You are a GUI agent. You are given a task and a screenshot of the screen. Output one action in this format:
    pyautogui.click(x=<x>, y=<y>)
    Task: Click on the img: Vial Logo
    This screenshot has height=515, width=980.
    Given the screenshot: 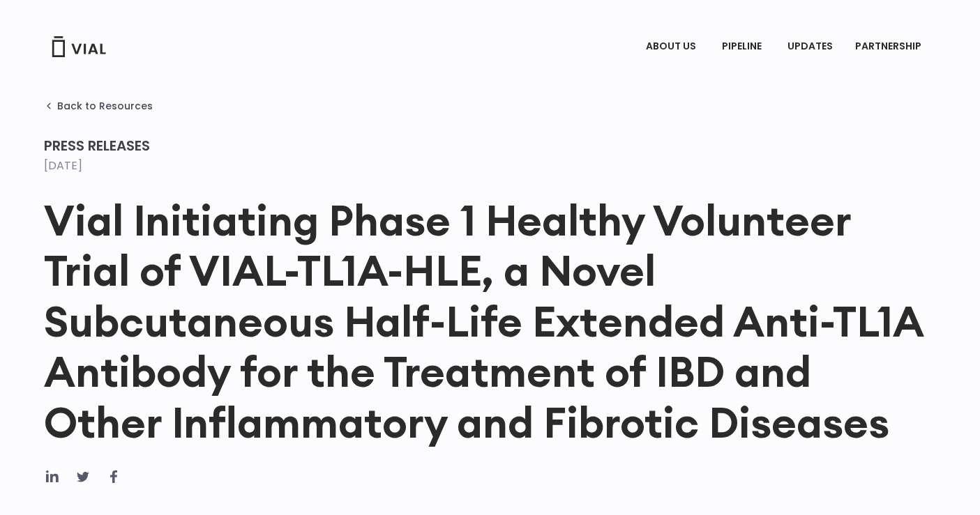 What is the action you would take?
    pyautogui.click(x=79, y=46)
    